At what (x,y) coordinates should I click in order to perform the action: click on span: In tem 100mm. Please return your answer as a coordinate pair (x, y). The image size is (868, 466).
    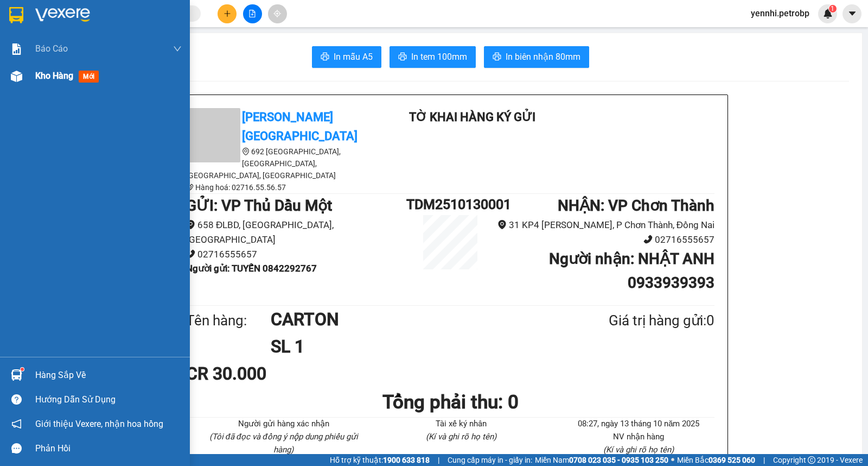
    Looking at the image, I should click on (439, 57).